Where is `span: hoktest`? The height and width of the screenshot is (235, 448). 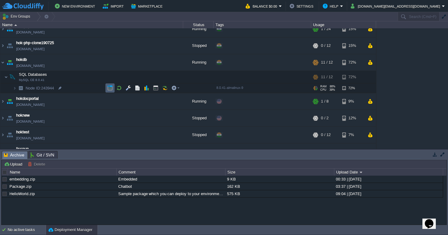 span: hoktest is located at coordinates (23, 132).